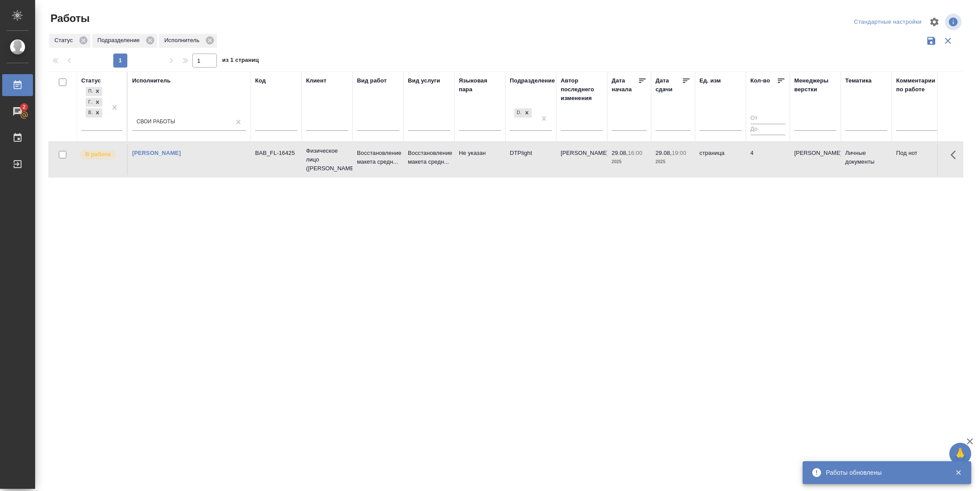 The width and height of the screenshot is (980, 491). What do you see at coordinates (917, 153) in the screenshot?
I see `p: Под нот` at bounding box center [917, 153].